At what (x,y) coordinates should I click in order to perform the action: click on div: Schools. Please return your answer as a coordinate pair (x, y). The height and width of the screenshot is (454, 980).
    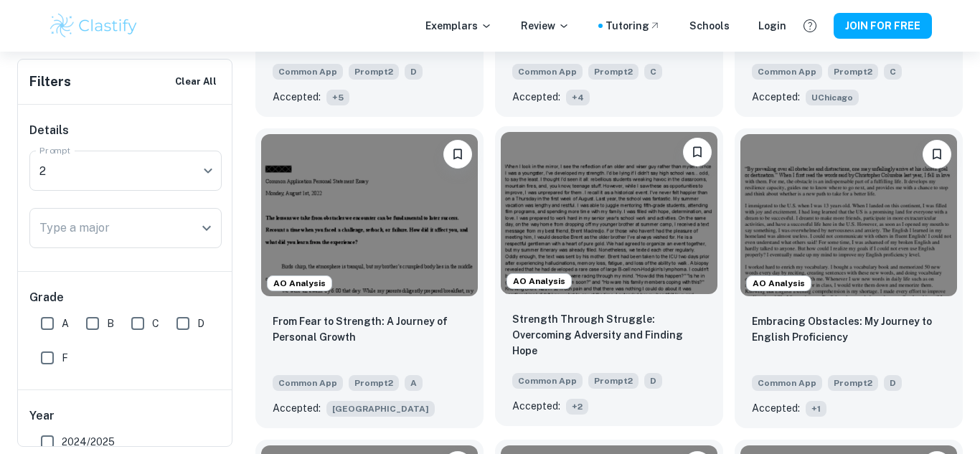
    Looking at the image, I should click on (710, 26).